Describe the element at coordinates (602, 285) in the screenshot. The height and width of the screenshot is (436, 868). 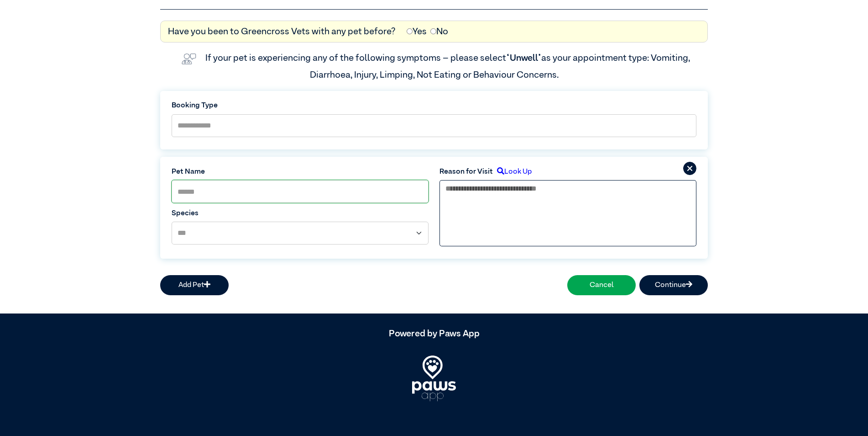
I see `button: Cancel` at that location.